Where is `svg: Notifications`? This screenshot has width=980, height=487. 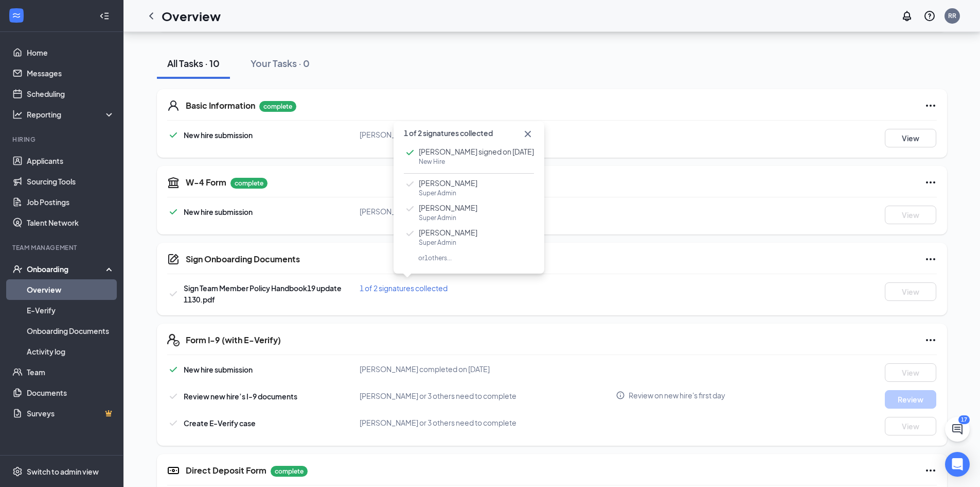
svg: Notifications is located at coordinates (907, 16).